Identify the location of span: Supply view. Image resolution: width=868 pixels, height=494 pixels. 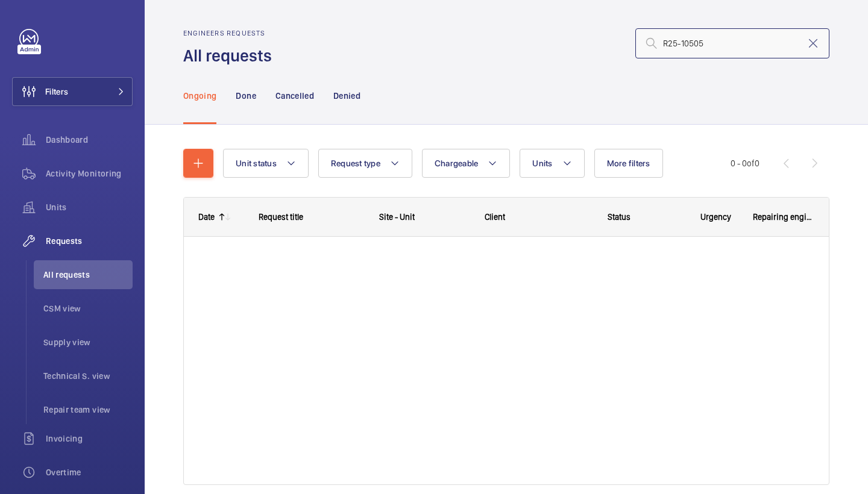
(88, 342).